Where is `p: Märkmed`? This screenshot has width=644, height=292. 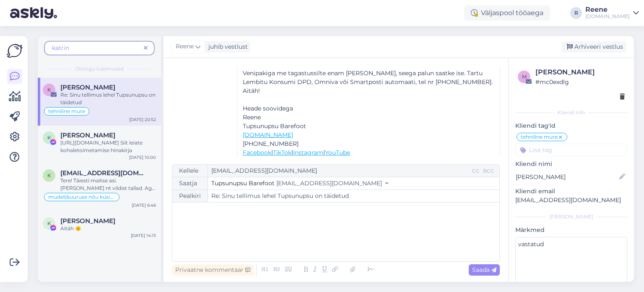 p: Märkmed is located at coordinates (571, 230).